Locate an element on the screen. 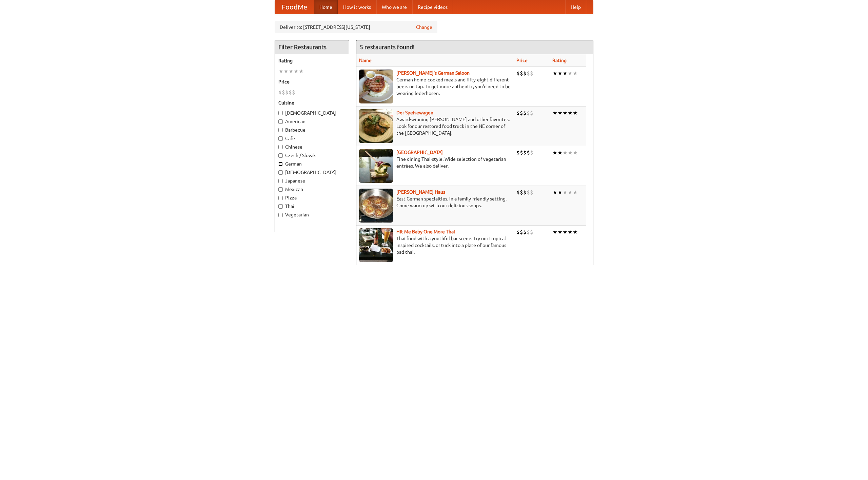 The width and height of the screenshot is (868, 480). input: American is located at coordinates (280, 121).